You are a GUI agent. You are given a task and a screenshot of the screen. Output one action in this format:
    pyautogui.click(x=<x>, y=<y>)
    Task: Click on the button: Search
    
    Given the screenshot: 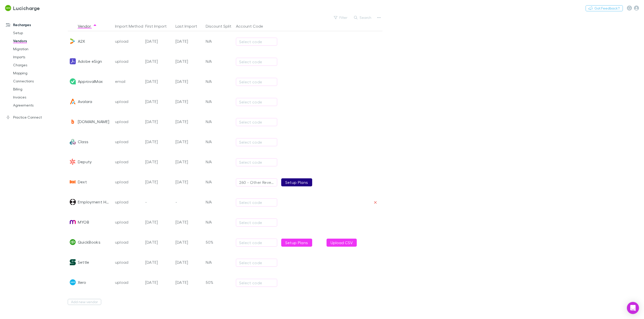 What is the action you would take?
    pyautogui.click(x=363, y=18)
    